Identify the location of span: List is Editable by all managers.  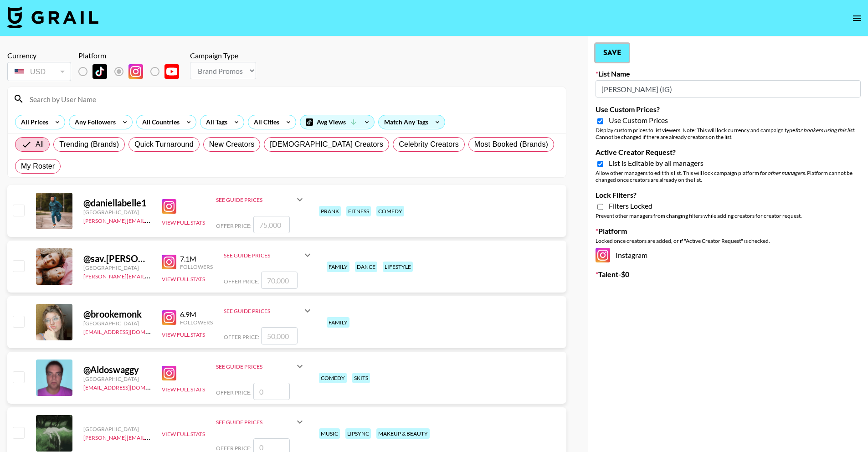
(656, 163).